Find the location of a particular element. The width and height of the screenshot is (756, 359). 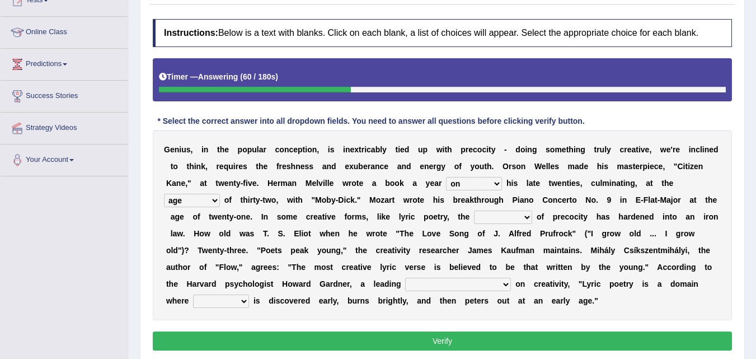

a: Success Stories is located at coordinates (64, 95).